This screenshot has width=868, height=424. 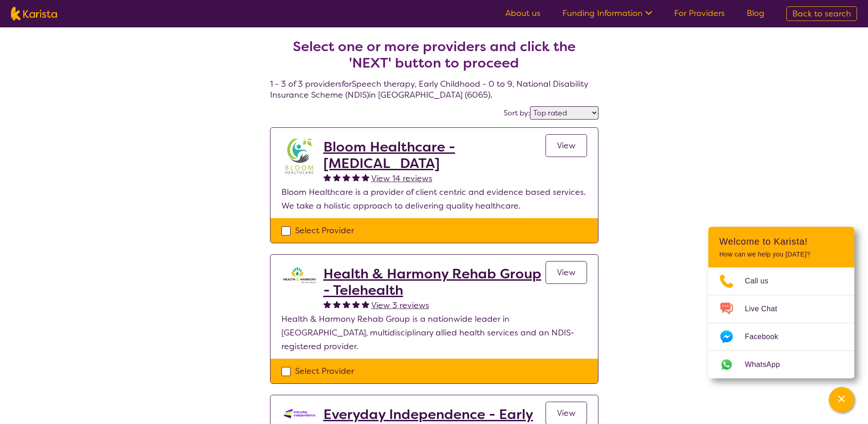 I want to click on span: WhatsApp, so click(x=768, y=365).